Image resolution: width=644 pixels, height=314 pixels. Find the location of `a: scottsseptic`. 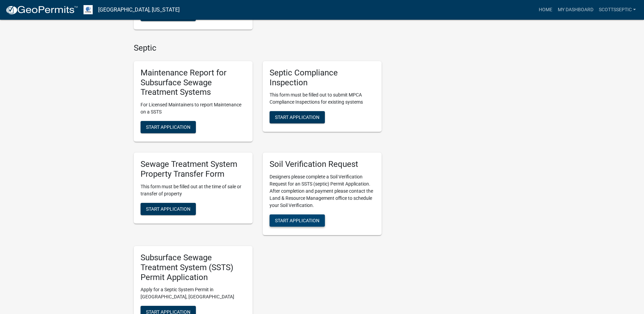

a: scottsseptic is located at coordinates (617, 10).